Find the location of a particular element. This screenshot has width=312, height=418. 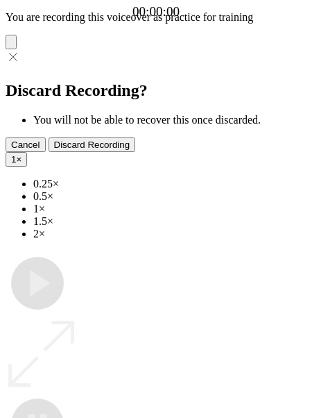

li: 2× is located at coordinates (170, 234).